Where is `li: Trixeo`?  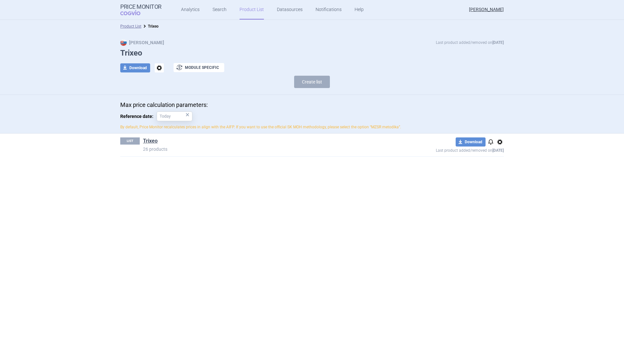 li: Trixeo is located at coordinates (150, 26).